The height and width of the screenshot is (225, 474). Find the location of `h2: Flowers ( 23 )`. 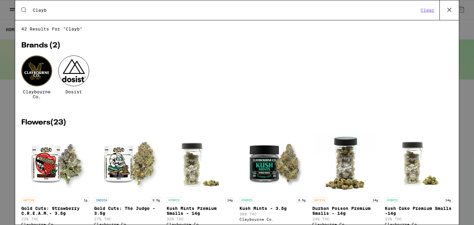

h2: Flowers ( 23 ) is located at coordinates (237, 123).